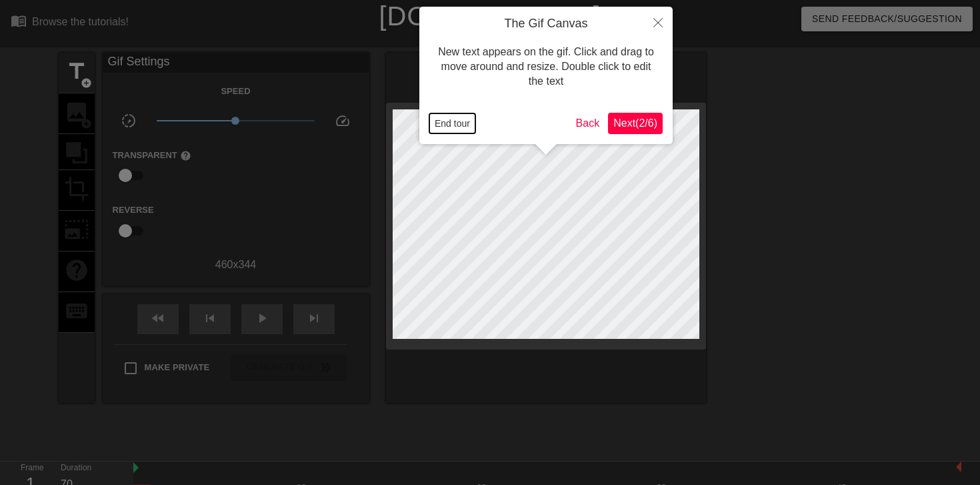 The width and height of the screenshot is (980, 485). I want to click on div: New text appears on the gif. Click and drag to move around and resize. Double click to edit the text, so click(546, 66).